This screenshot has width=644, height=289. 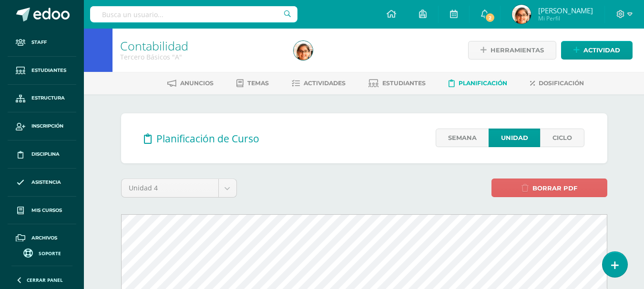 I want to click on a: Actividades, so click(x=318, y=84).